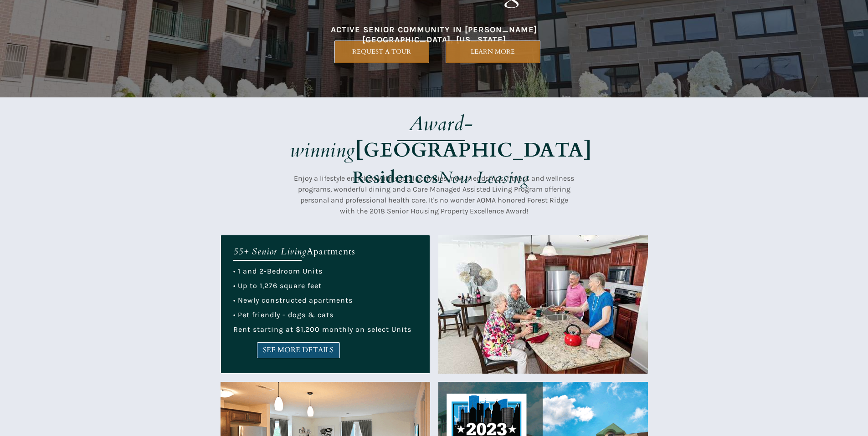  What do you see at coordinates (299, 350) in the screenshot?
I see `a: SEE MORE DETAILS` at bounding box center [299, 350].